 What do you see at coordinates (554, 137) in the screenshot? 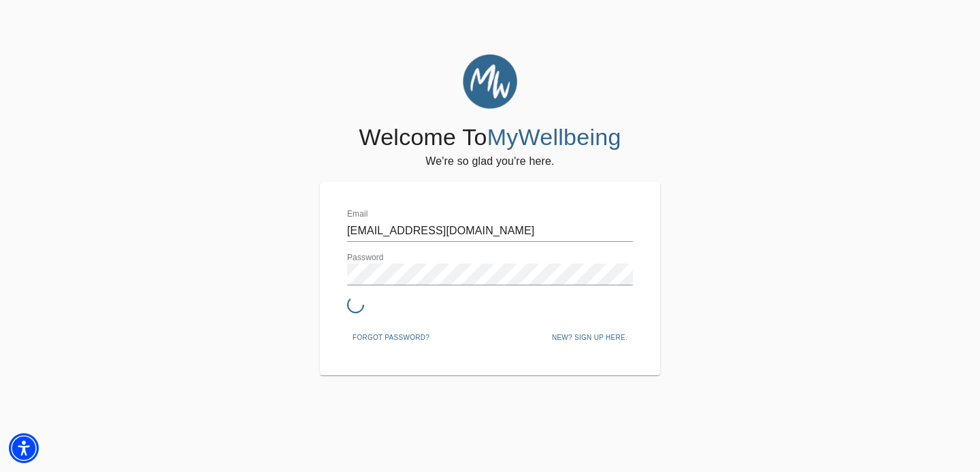
I see `span: MyWellbeing` at bounding box center [554, 137].